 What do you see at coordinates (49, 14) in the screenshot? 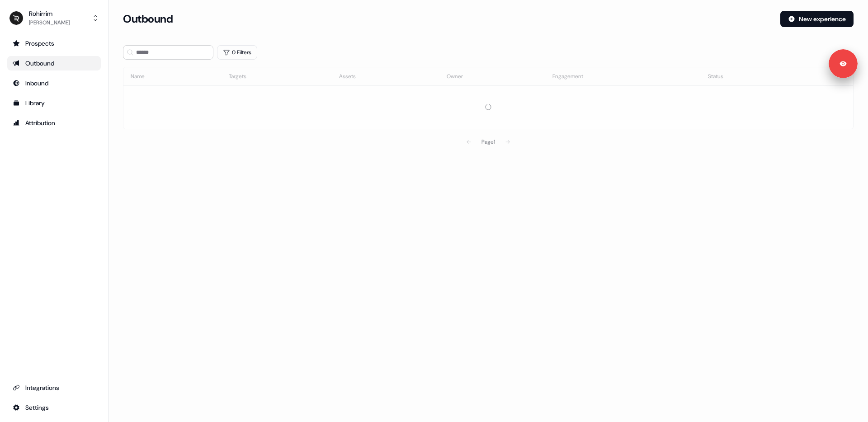
I see `div: Rohirrim` at bounding box center [49, 14].